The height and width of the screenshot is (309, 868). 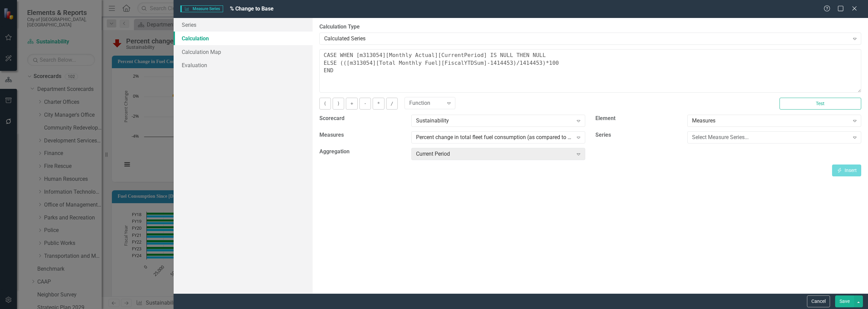 What do you see at coordinates (495, 137) in the screenshot?
I see `div: Percent change in total fleet fuel consumption (as compared to same period prior year)` at bounding box center [495, 137].